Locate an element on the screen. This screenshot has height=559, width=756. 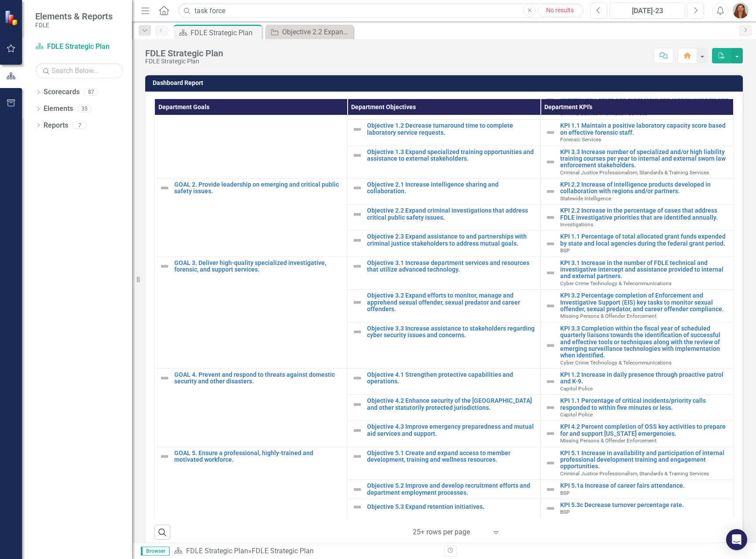
a: Objective 2.1 Increase intelligence sharing and collaboration. is located at coordinates (451, 188).